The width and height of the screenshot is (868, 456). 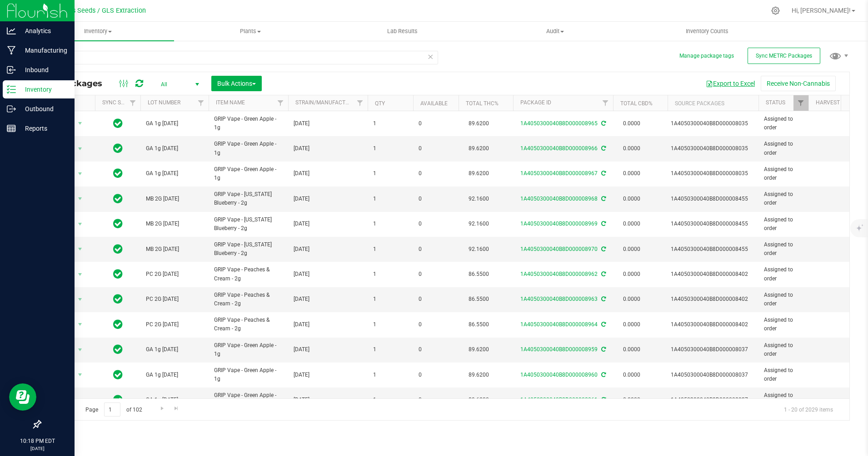 What do you see at coordinates (97, 32) in the screenshot?
I see `a: Inventory` at bounding box center [97, 32].